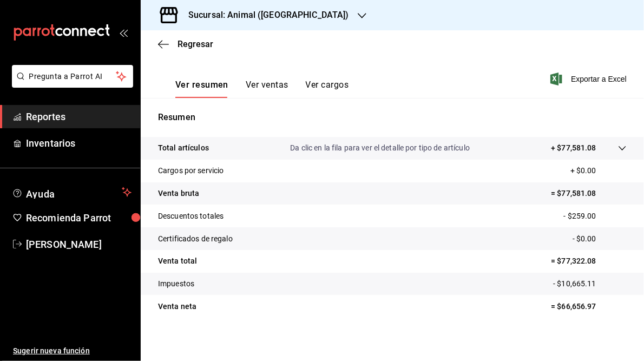 Image resolution: width=644 pixels, height=361 pixels. Describe the element at coordinates (262, 89) in the screenshot. I see `div: navigation tabs` at that location.